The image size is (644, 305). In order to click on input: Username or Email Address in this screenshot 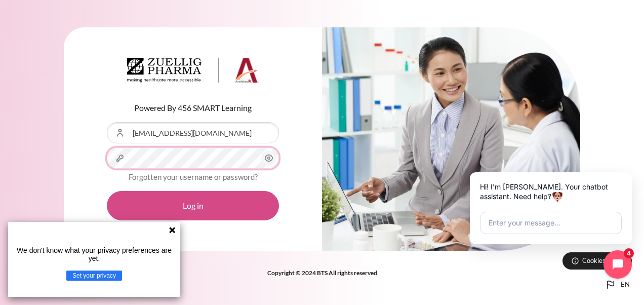, I will do `click(193, 133)`.